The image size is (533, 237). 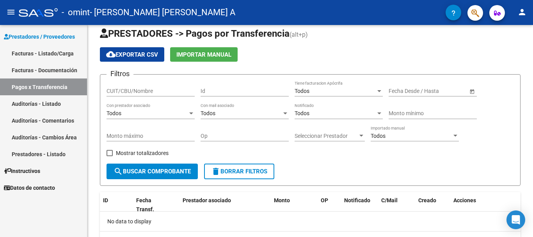 What do you see at coordinates (390, 200) in the screenshot?
I see `span: C/Mail` at bounding box center [390, 200].